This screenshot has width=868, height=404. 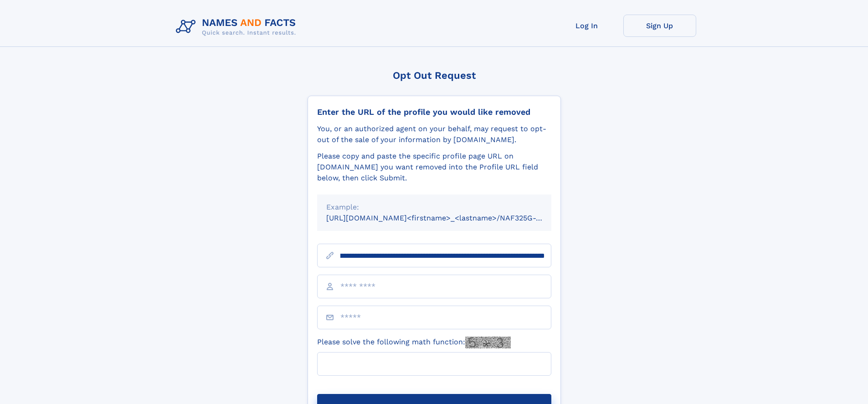 What do you see at coordinates (238, 27) in the screenshot?
I see `img: Logo Names and Facts` at bounding box center [238, 27].